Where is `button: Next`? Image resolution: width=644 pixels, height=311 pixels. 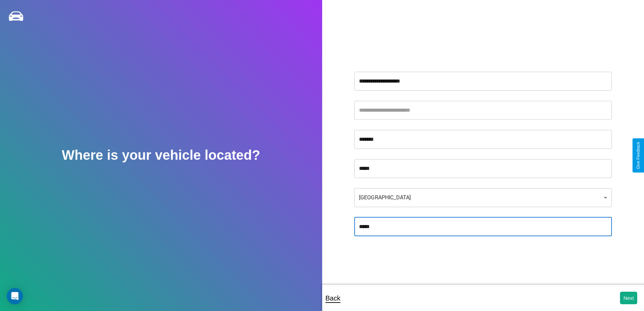 button: Next is located at coordinates (629, 298).